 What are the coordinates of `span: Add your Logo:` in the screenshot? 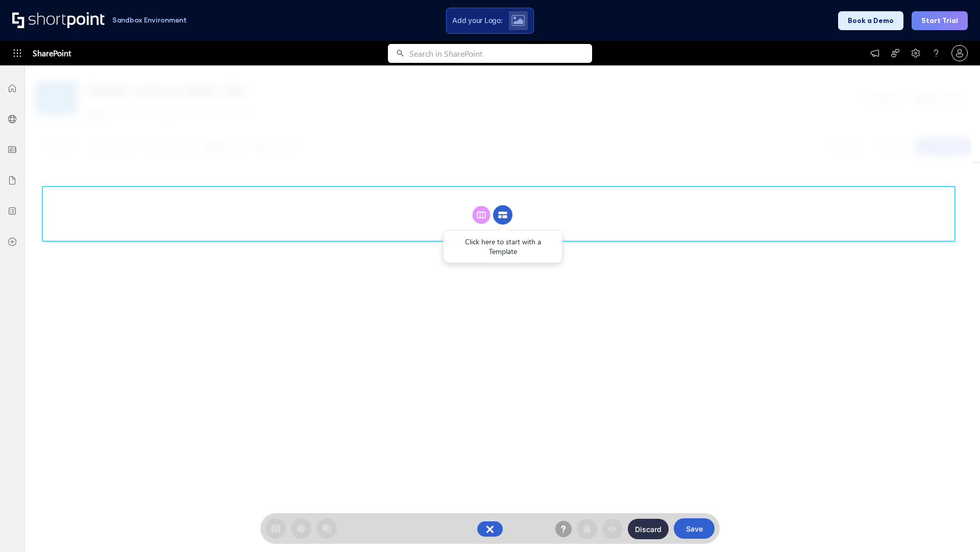 It's located at (477, 21).